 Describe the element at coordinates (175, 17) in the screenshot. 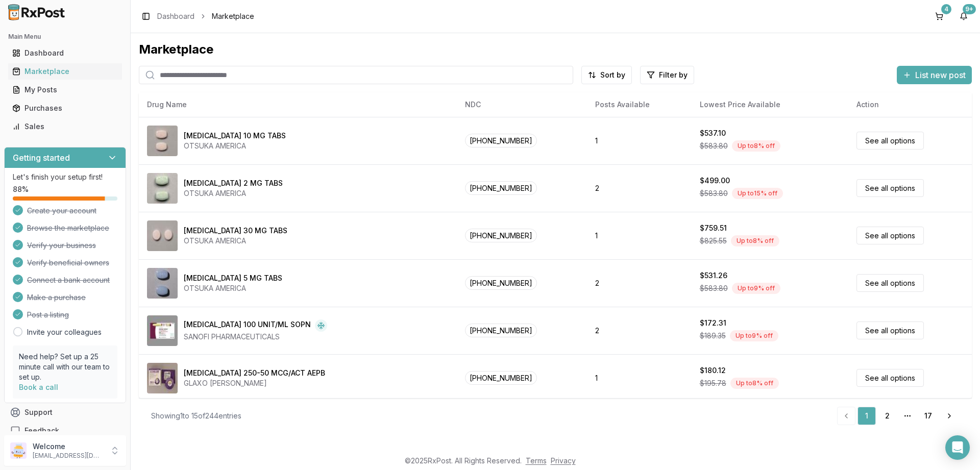

I see `a: Dashboard` at that location.